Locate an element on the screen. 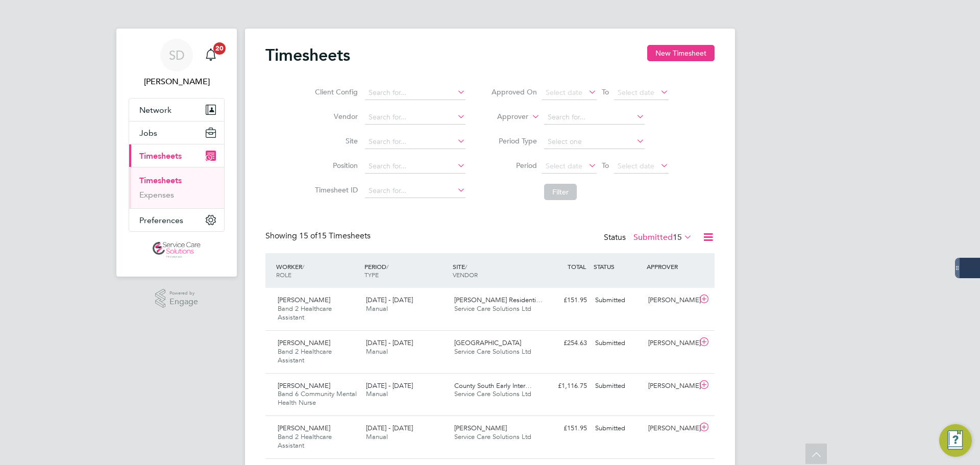 The height and width of the screenshot is (465, 980). span: TYPE is located at coordinates (372, 274).